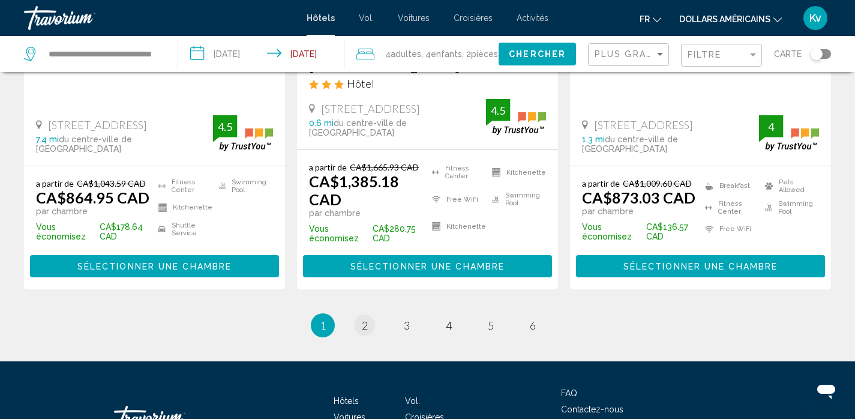 This screenshot has height=419, width=855. Describe the element at coordinates (729, 186) in the screenshot. I see `li: Breakfast` at that location.